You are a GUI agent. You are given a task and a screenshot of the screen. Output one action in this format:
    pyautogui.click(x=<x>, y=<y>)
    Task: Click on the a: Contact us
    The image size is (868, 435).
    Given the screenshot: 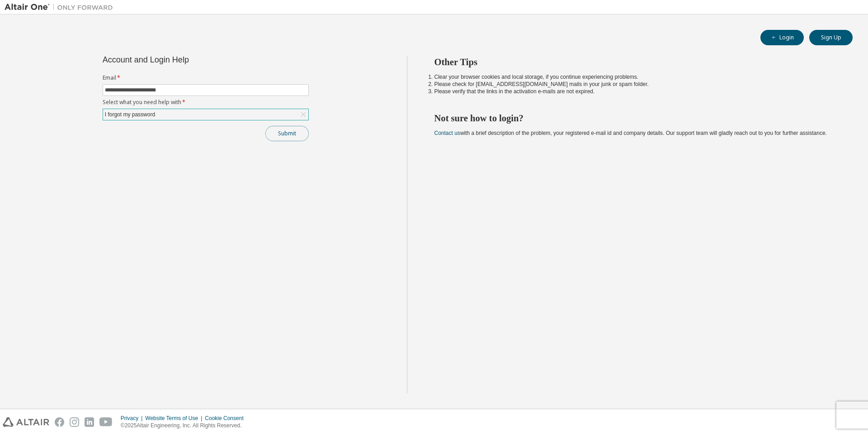 What is the action you would take?
    pyautogui.click(x=447, y=133)
    